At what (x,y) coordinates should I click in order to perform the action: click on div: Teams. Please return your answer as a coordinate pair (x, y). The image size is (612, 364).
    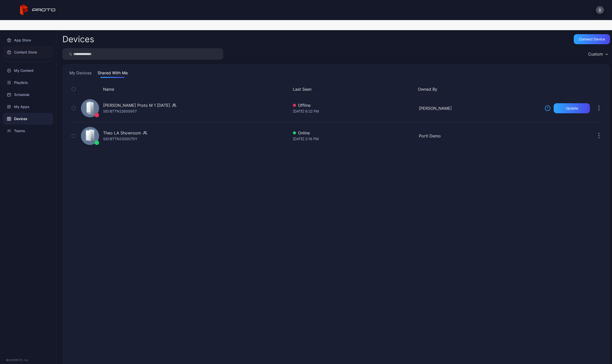
    Looking at the image, I should click on (28, 131).